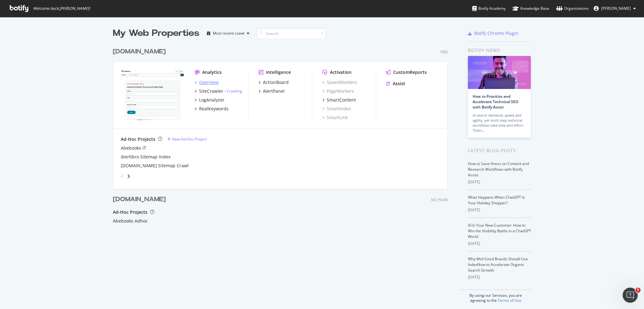  Describe the element at coordinates (274, 83) in the screenshot. I see `a: ActionBoard` at that location.